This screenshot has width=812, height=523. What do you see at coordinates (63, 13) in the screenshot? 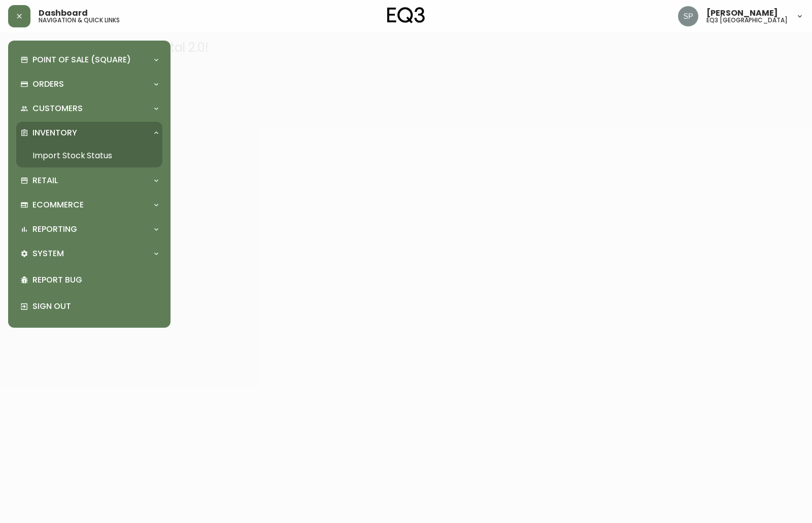
I see `span: Dashboard` at bounding box center [63, 13].